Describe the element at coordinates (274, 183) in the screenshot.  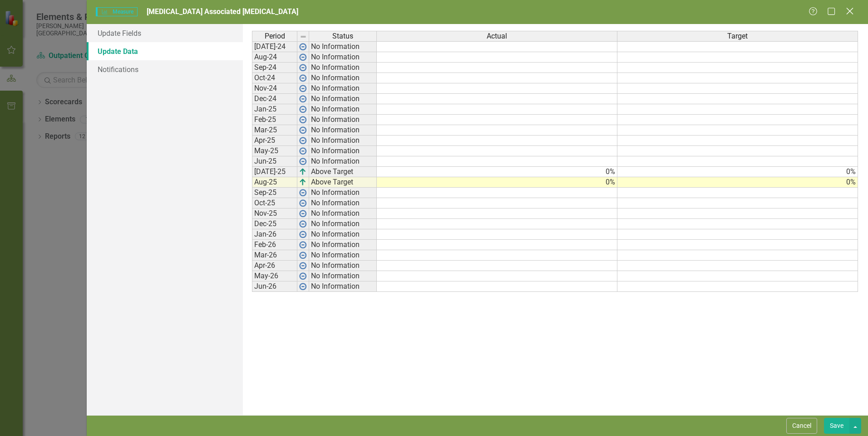
I see `td: Aug-25` at that location.